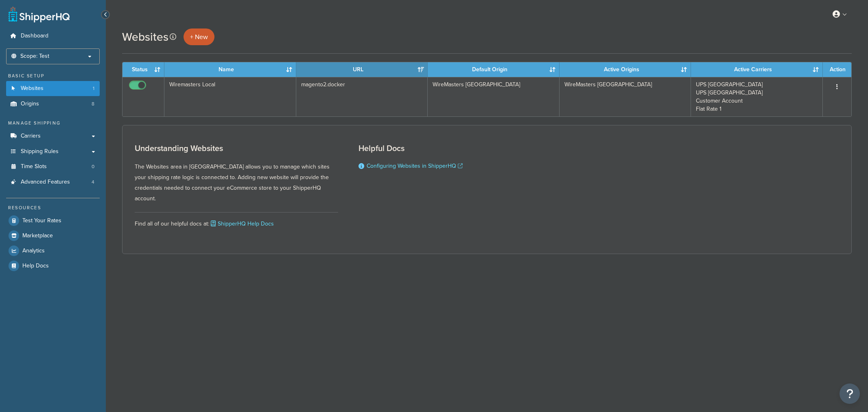 The width and height of the screenshot is (868, 412). What do you see at coordinates (415, 166) in the screenshot?
I see `a: Configuring Websites in ShipperHQ` at bounding box center [415, 166].